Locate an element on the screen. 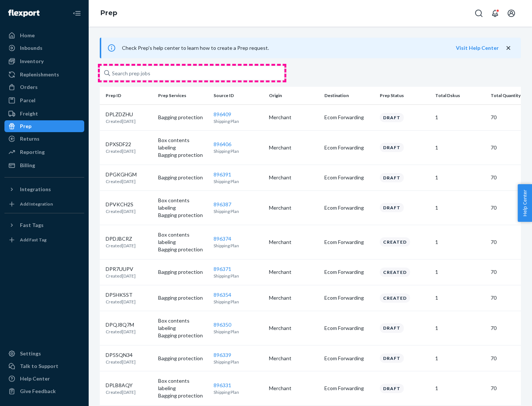 Image resolution: width=532 pixels, height=406 pixels. p: DPDJBCRZ is located at coordinates (121, 239).